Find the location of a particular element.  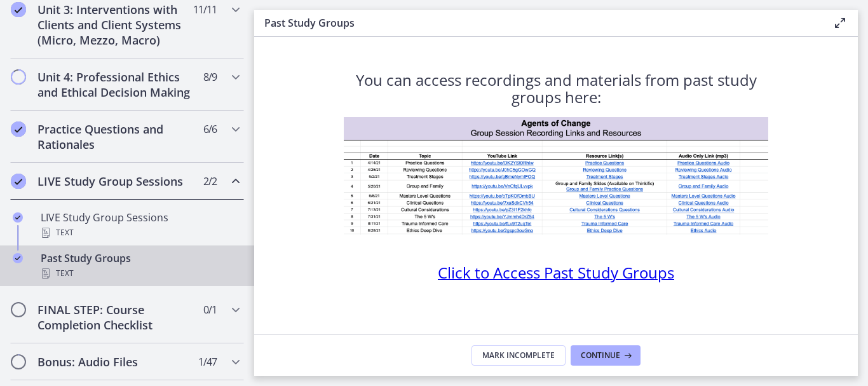

img: Screen_Shot_2021-09-09_at_8.18.20_PM.png is located at coordinates (556, 176).